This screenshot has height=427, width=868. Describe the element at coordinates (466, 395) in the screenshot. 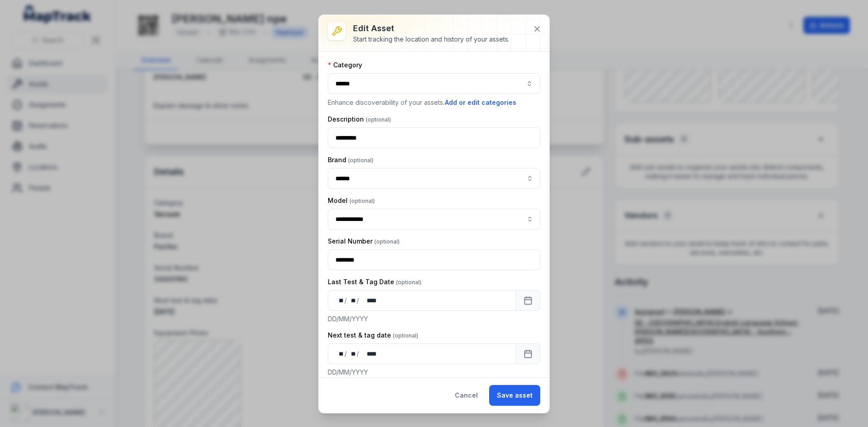

I see `button: Cancel` at that location.